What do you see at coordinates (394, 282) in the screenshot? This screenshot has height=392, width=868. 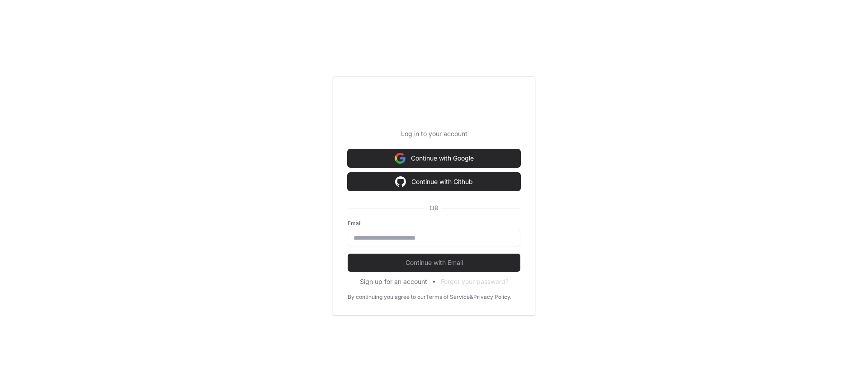 I see `button: Sign up for an account` at bounding box center [394, 282].